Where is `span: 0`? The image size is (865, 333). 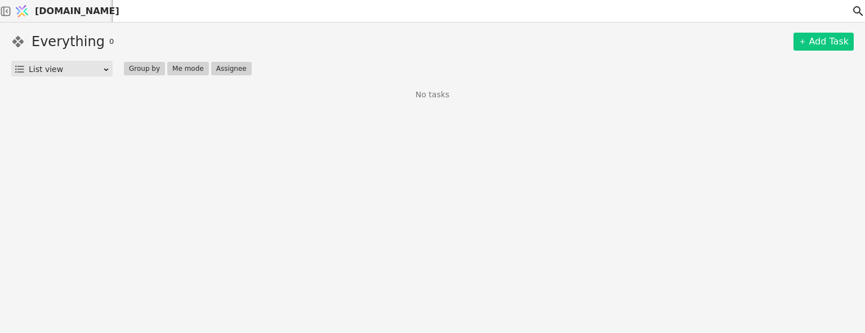
span: 0 is located at coordinates (112, 42).